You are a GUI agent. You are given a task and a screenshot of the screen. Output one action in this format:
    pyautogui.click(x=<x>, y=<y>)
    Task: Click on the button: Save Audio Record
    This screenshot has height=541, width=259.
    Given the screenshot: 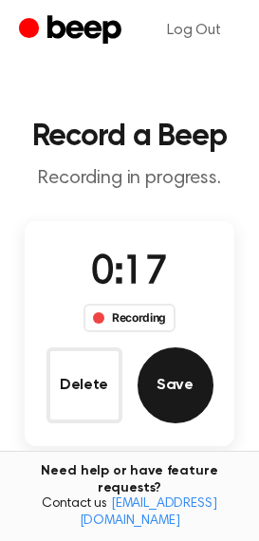 What is the action you would take?
    pyautogui.click(x=176, y=385)
    